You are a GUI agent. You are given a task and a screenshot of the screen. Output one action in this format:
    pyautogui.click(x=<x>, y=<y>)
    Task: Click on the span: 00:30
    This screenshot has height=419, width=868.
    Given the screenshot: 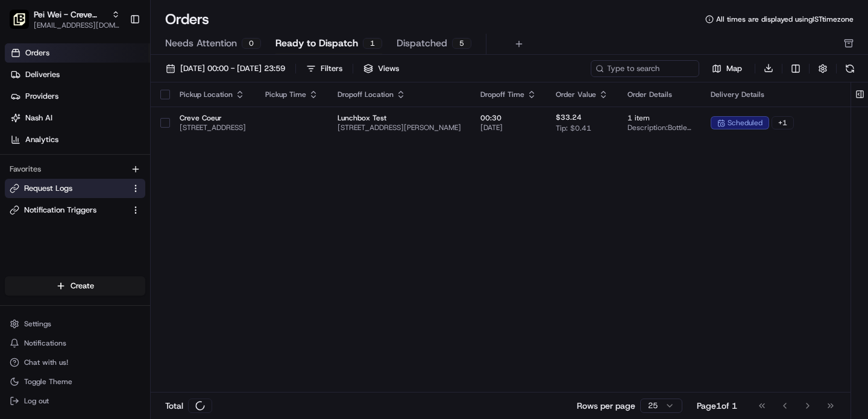 What is the action you would take?
    pyautogui.click(x=508, y=118)
    